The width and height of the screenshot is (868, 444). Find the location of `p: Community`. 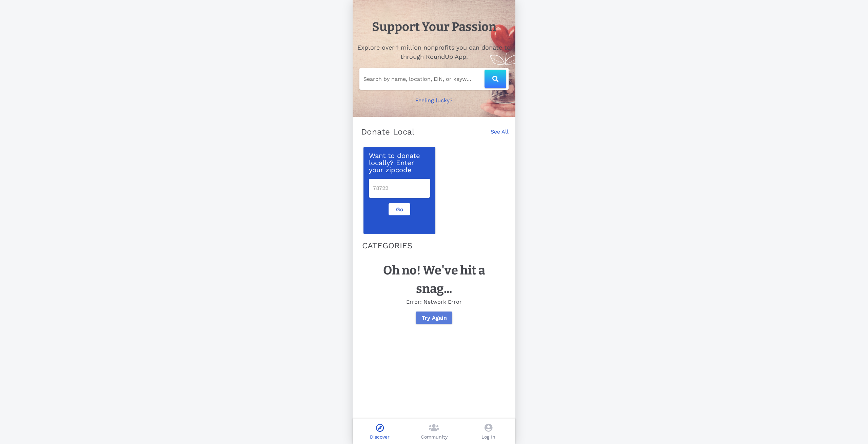

p: Community is located at coordinates (434, 436).